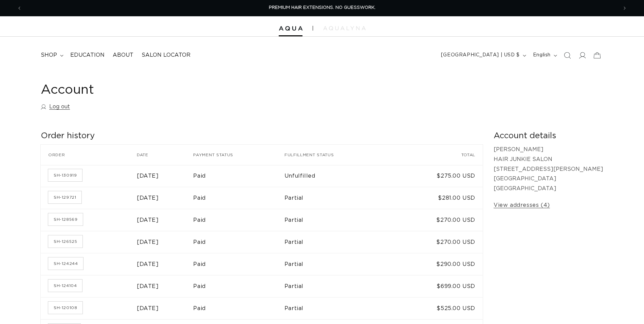 This screenshot has width=644, height=324. Describe the element at coordinates (541, 55) in the screenshot. I see `span: English` at that location.